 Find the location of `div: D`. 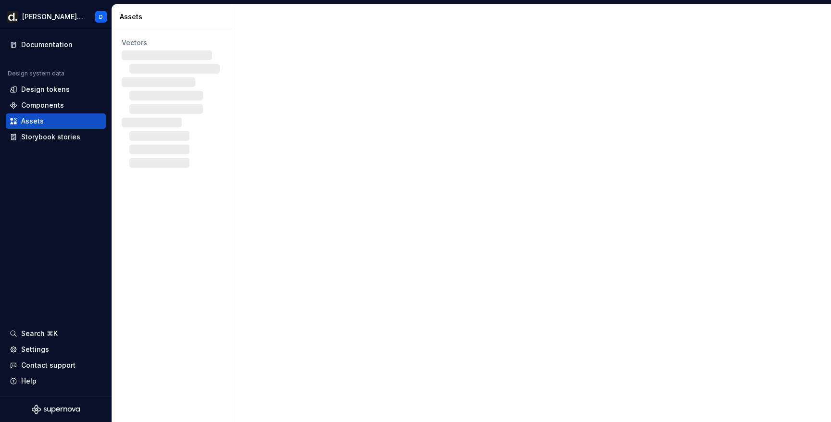

div: D is located at coordinates (101, 17).